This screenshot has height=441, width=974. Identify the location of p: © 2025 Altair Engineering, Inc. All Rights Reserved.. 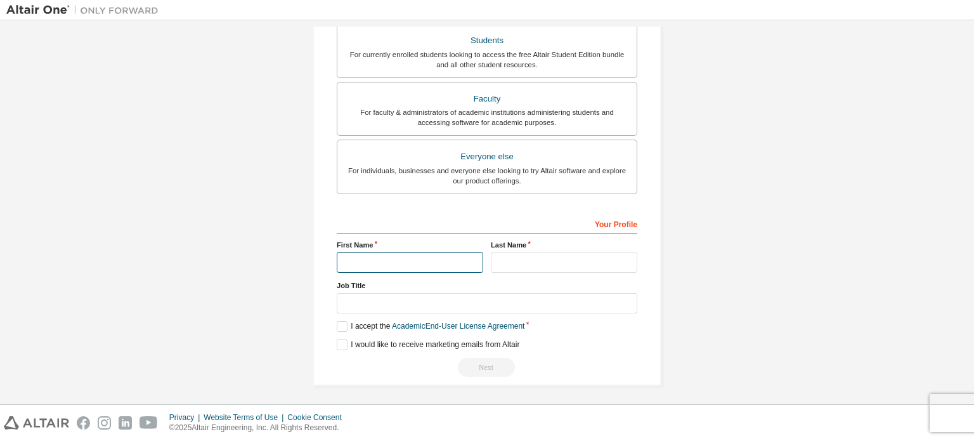
(259, 428).